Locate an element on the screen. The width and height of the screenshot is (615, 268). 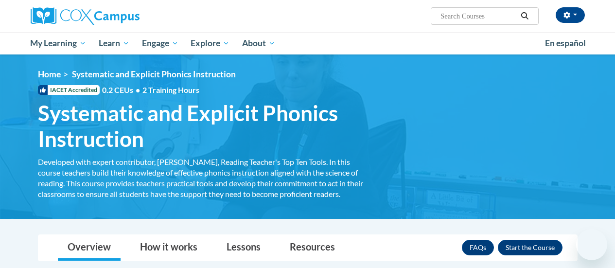
input: Search Courses is located at coordinates (479, 16).